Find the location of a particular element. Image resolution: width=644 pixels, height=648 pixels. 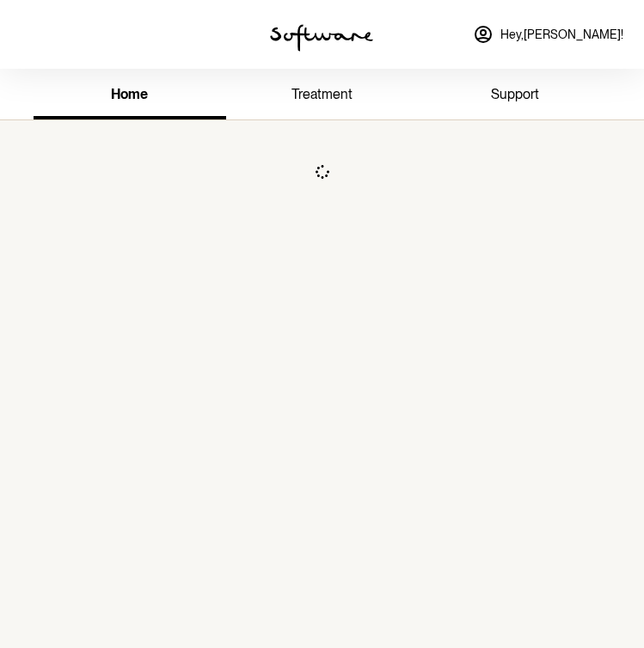

a: home is located at coordinates (129, 96).